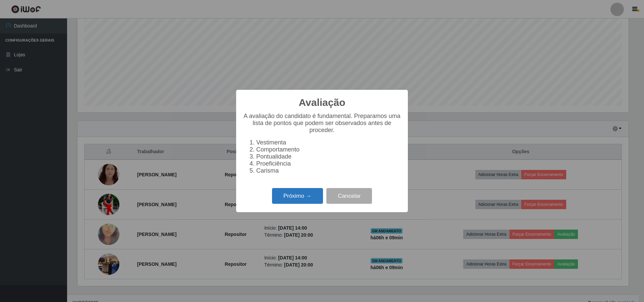 This screenshot has height=302, width=644. Describe the element at coordinates (328, 157) in the screenshot. I see `li: Pontualidade` at that location.